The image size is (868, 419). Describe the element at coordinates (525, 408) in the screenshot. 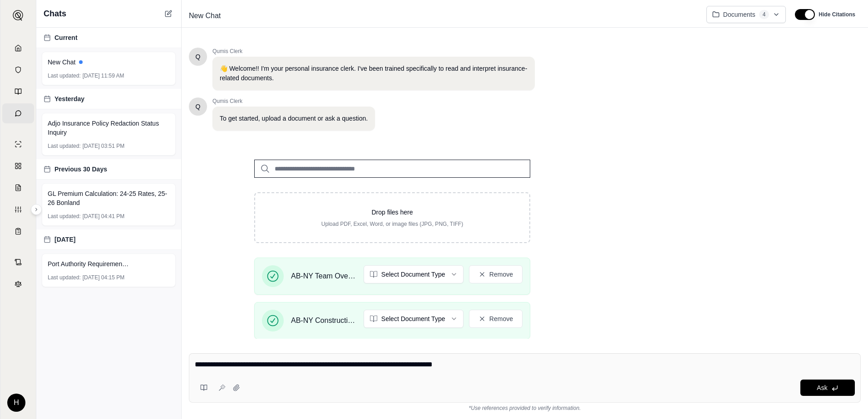

I see `div: *Use references provided to verify information.` at that location.